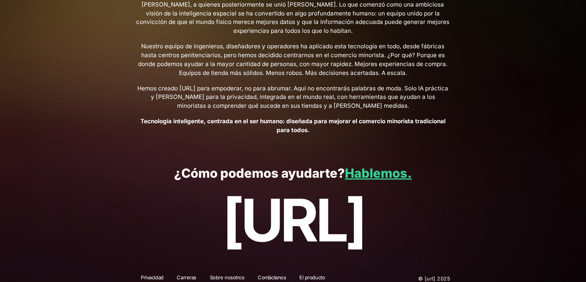 This screenshot has height=282, width=586. Describe the element at coordinates (259, 173) in the screenshot. I see `font: ¿Cómo podemos ayudarte?` at that location.